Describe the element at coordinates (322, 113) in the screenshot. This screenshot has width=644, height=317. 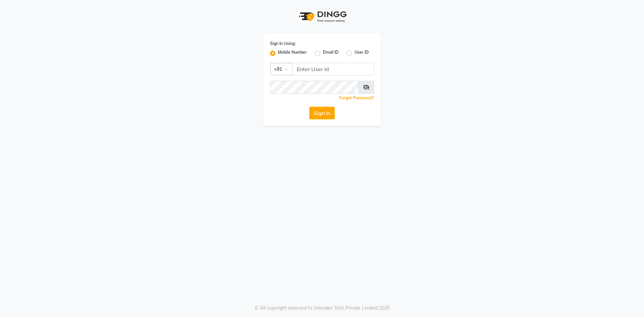
I see `button: Sign In` at that location.